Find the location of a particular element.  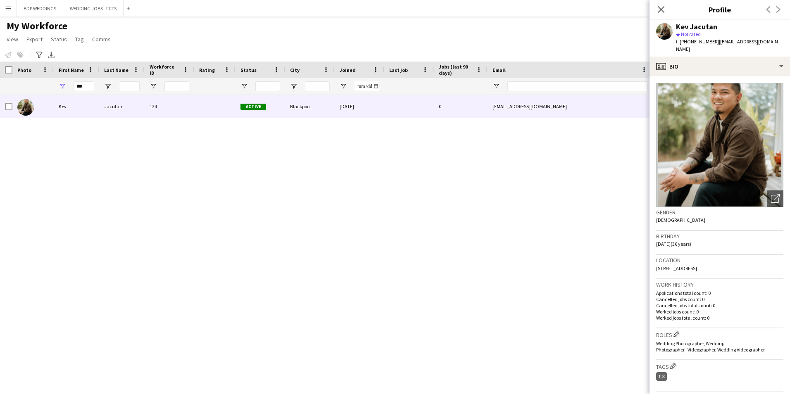

div: 1 is located at coordinates (662, 376).